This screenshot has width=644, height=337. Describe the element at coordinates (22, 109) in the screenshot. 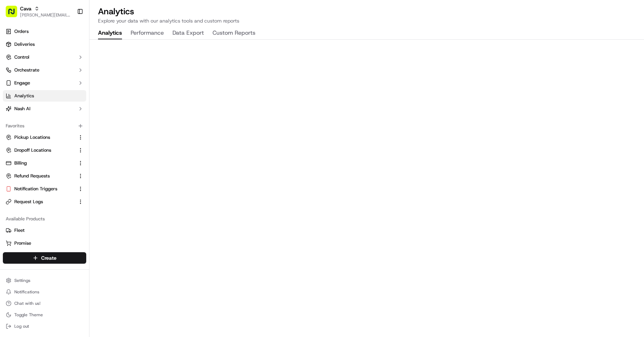

I see `span: Nash AI` at that location.